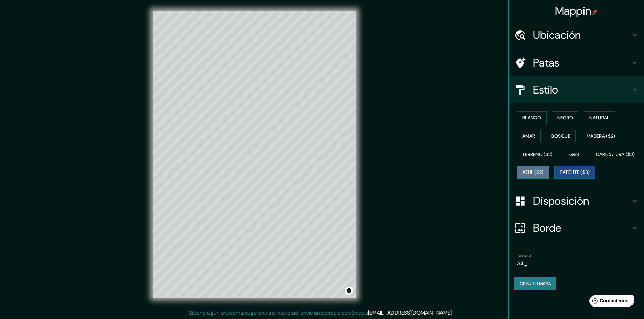 This screenshot has width=644, height=319. Describe the element at coordinates (576, 90) in the screenshot. I see `div: Estilo` at that location.